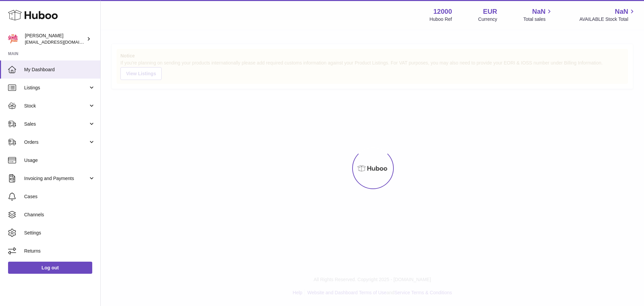 The height and width of the screenshot is (306, 644). Describe the element at coordinates (56, 178) in the screenshot. I see `span: Invoicing and Payments` at that location.